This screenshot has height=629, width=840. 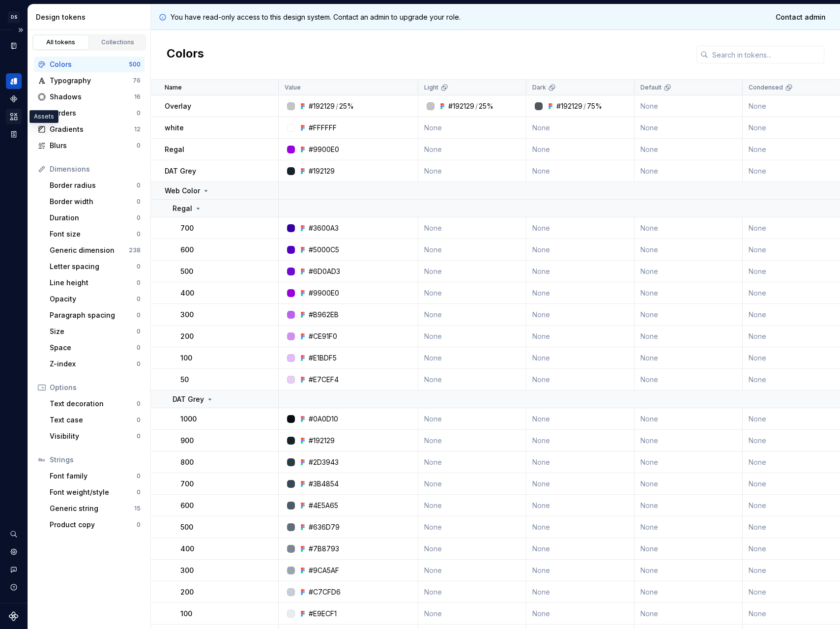 What do you see at coordinates (14, 45) in the screenshot?
I see `div: Documentation` at bounding box center [14, 45].